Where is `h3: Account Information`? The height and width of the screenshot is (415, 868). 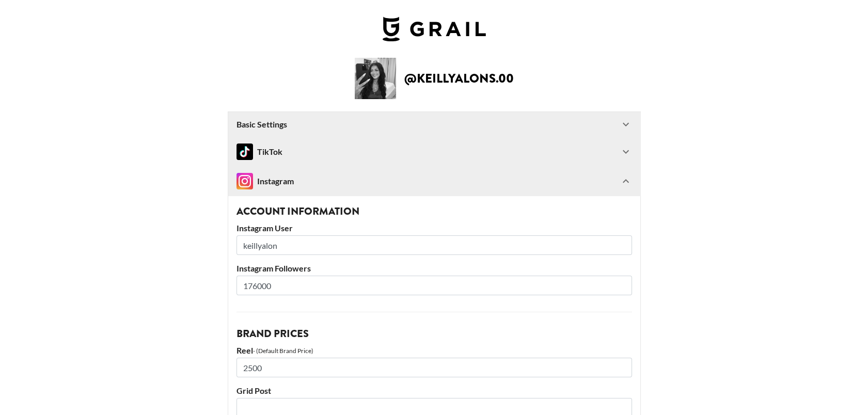
h3: Account Information is located at coordinates (434, 212).